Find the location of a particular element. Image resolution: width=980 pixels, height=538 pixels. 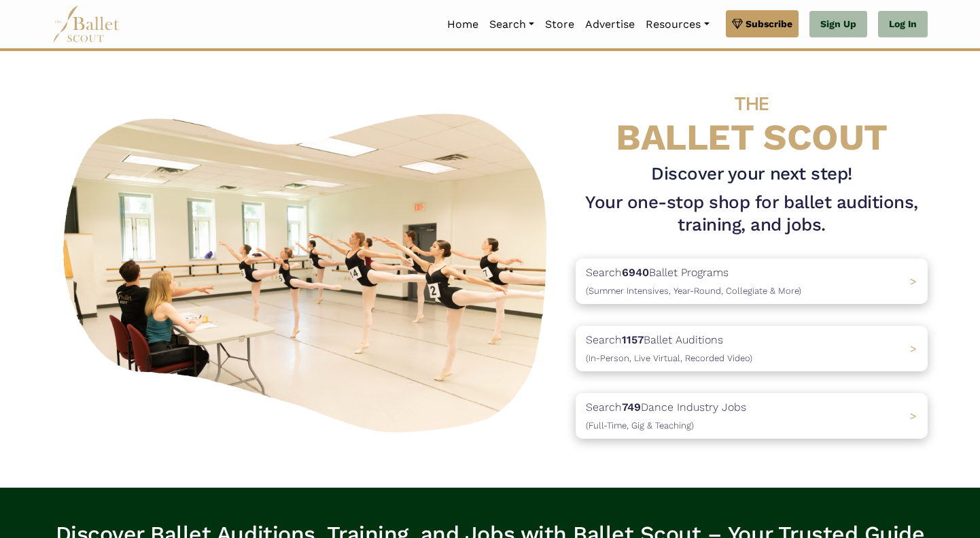

a: Search is located at coordinates (512, 25).